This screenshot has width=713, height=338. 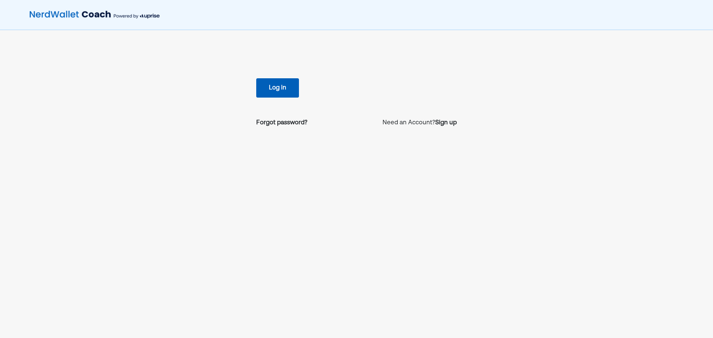 I want to click on div: Sign up, so click(x=446, y=123).